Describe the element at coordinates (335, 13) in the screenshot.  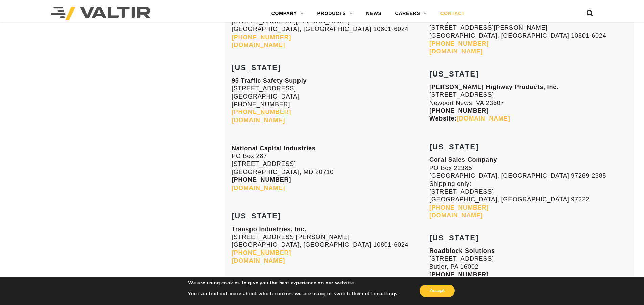
I see `a: PRODUCTS` at that location.